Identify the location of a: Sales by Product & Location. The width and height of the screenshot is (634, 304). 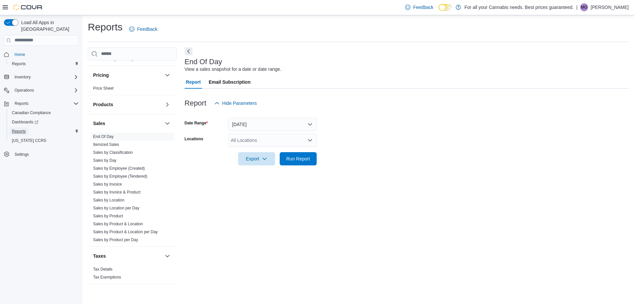
(118, 224).